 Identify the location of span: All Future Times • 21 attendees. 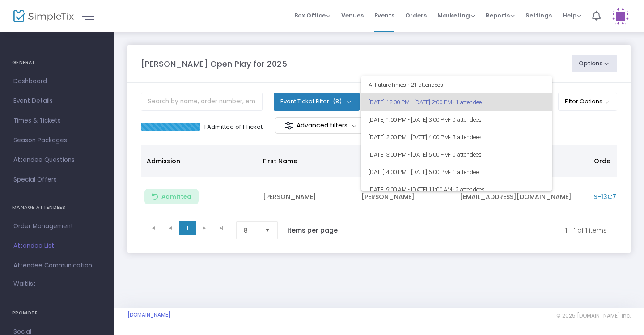
(456, 85).